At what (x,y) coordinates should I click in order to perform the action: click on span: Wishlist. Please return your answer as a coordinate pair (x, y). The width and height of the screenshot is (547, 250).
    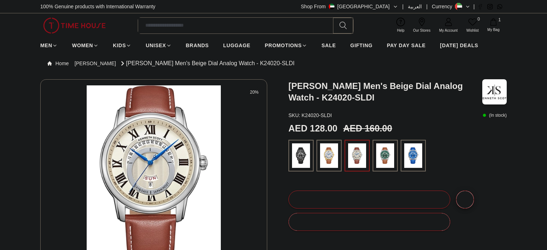
    Looking at the image, I should click on (473, 30).